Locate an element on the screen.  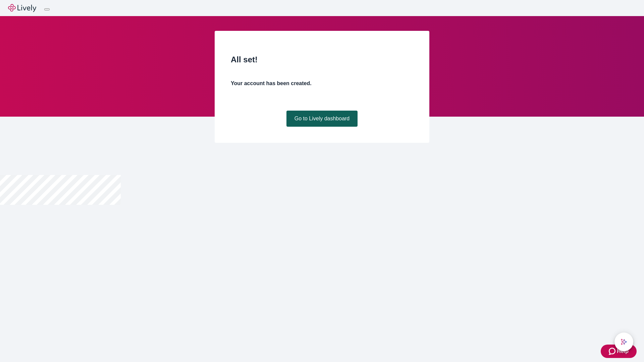
span: Help is located at coordinates (622, 351).